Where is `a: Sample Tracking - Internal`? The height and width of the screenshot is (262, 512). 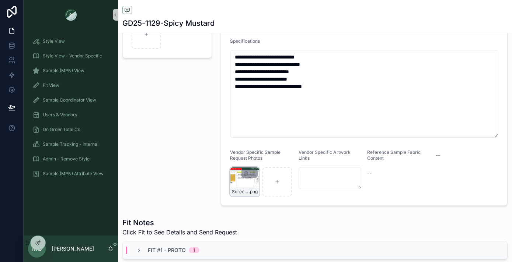
a: Sample Tracking - Internal is located at coordinates (71, 144).